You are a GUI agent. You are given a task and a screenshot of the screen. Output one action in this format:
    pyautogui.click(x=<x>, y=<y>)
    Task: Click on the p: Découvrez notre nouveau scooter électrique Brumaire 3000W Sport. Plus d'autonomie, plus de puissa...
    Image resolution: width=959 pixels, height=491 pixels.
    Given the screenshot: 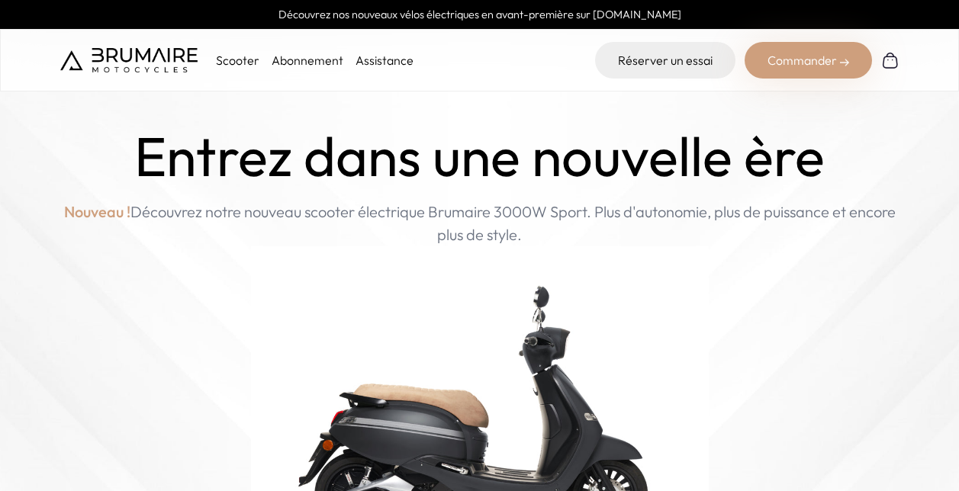 What is the action you would take?
    pyautogui.click(x=480, y=223)
    